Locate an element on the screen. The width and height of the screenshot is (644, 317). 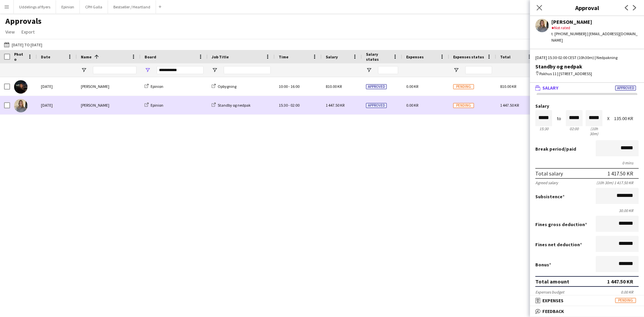
button: Bestseller / Heartland is located at coordinates (132, 7).